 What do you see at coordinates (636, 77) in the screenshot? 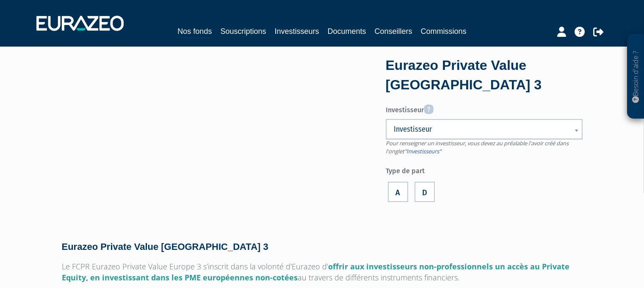
I see `p: Besoin d'aide ?` at bounding box center [636, 77].